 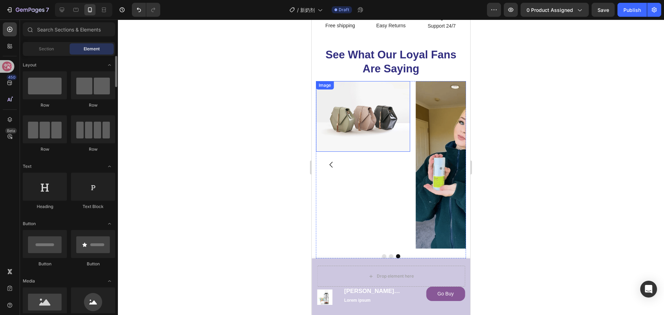 What do you see at coordinates (13, 66) in the screenshot?
I see `div: Image` at bounding box center [13, 66].